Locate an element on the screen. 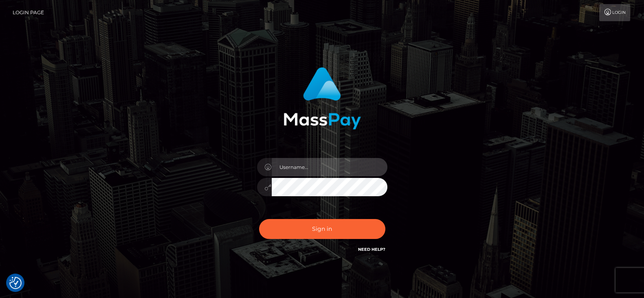 This screenshot has height=298, width=644. input: Username... is located at coordinates (330, 167).